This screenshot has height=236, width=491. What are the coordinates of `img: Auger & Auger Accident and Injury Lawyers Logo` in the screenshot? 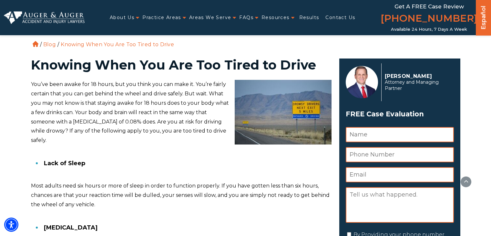 It's located at (44, 17).